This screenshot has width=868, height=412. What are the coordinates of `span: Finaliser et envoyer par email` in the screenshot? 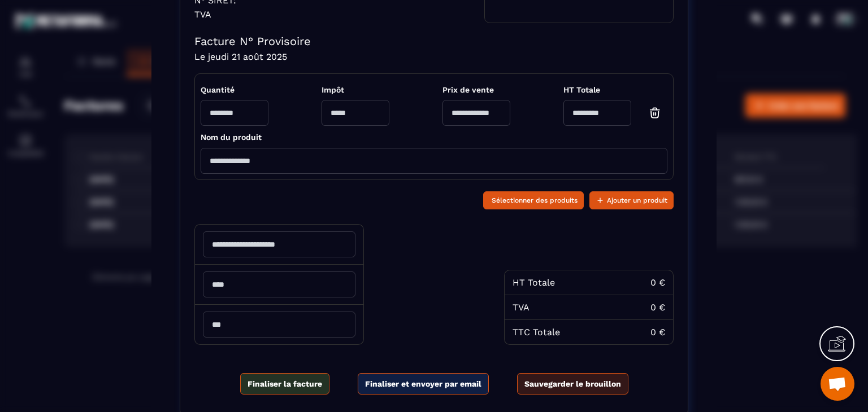 It's located at (423, 384).